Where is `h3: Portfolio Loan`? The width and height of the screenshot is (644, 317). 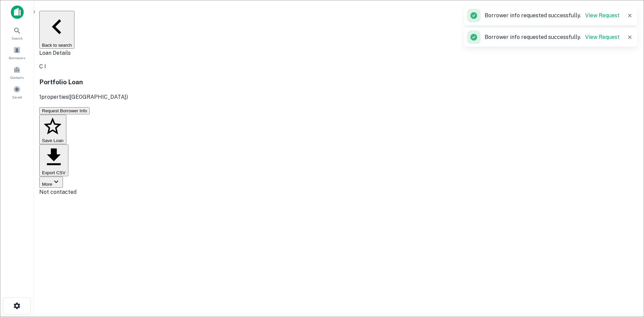
h3: Portfolio Loan is located at coordinates (339, 82).